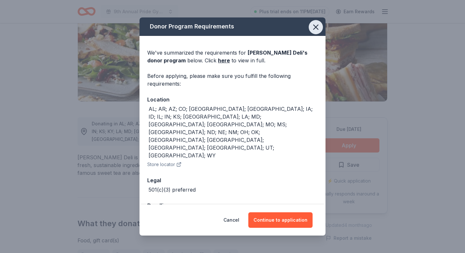 The width and height of the screenshot is (465, 253). What do you see at coordinates (233, 80) in the screenshot?
I see `div: Before applying, please make sure you fulfill the following requirements:` at bounding box center [233, 80].